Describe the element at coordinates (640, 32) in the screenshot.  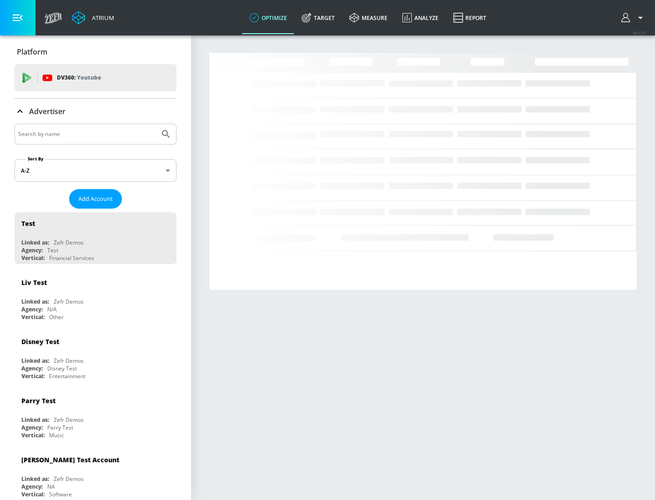
I see `span: v 4.32.0` at that location.